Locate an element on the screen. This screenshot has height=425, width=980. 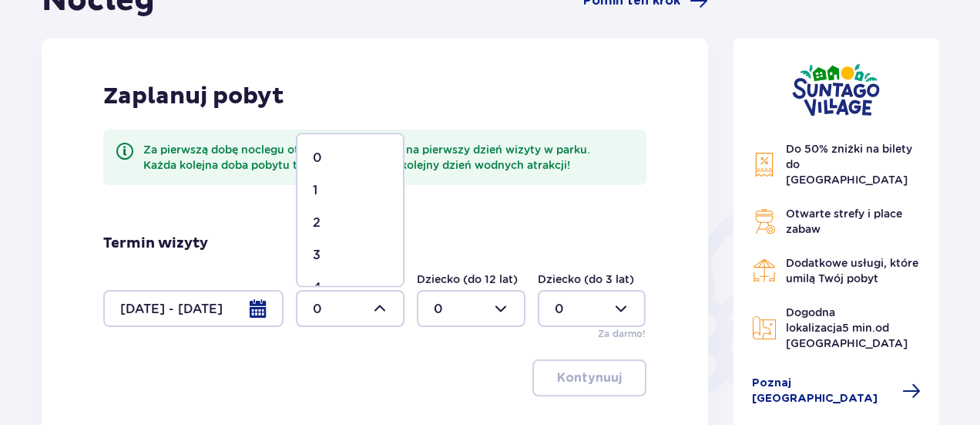
img: Restaurant Icon is located at coordinates (764, 271).